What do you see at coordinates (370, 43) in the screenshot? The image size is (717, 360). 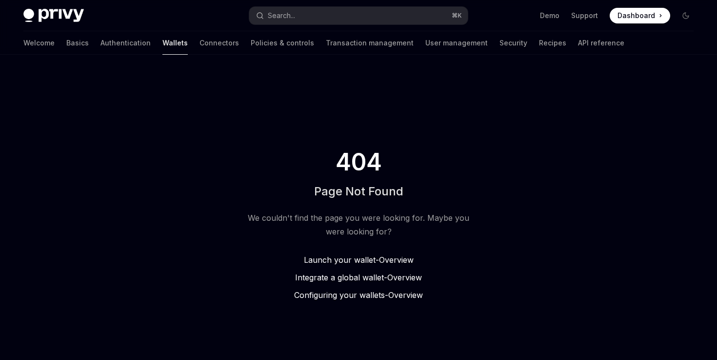 I see `a: Transaction management` at bounding box center [370, 43].